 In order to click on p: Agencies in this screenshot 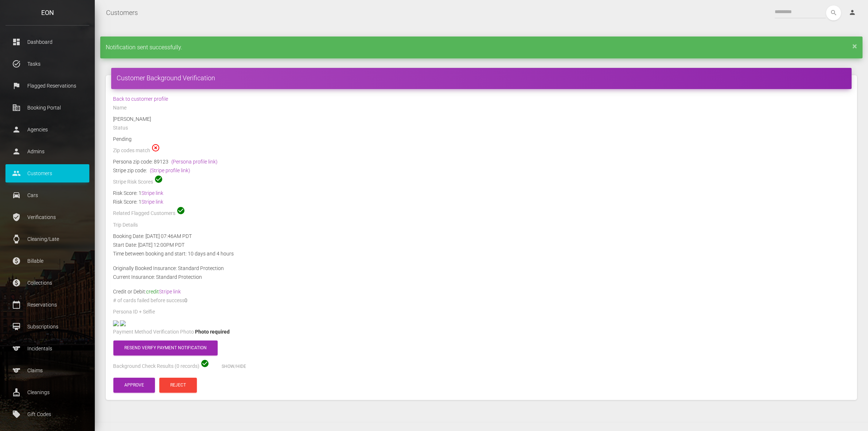, I will do `click(47, 129)`.